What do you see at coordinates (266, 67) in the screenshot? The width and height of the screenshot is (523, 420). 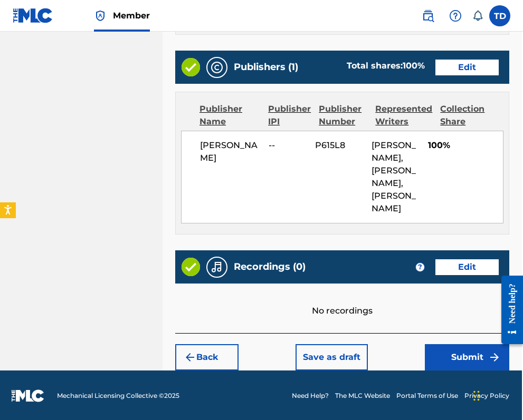 I see `h5: Publishers (1)` at bounding box center [266, 67].